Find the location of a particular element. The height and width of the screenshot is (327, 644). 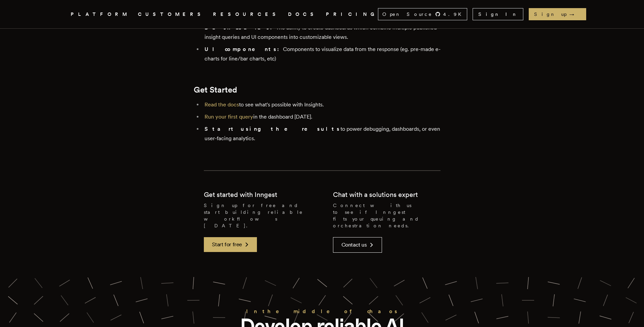

li: The ability to create dashboards which combine multiple published insight queries and UI componen... is located at coordinates (327, 33).